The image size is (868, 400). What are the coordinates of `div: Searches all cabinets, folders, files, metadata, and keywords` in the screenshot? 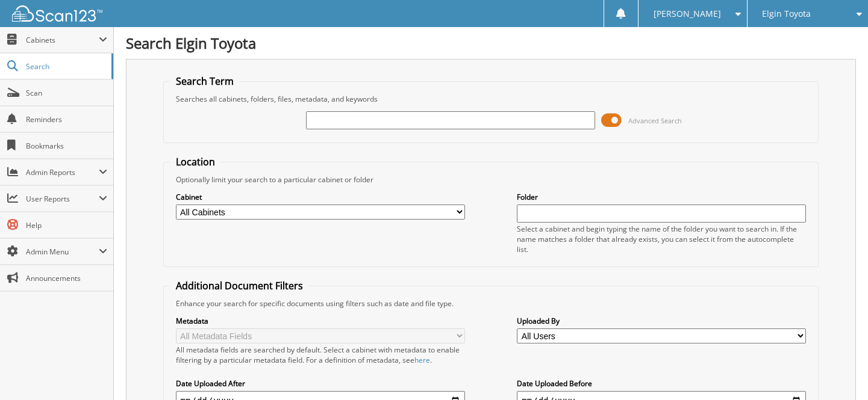 It's located at (491, 99).